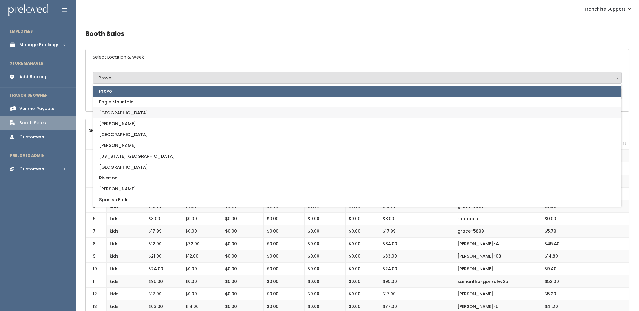 Image resolution: width=639 pixels, height=311 pixels. Describe the element at coordinates (34, 77) in the screenshot. I see `div: Add Booking` at that location.